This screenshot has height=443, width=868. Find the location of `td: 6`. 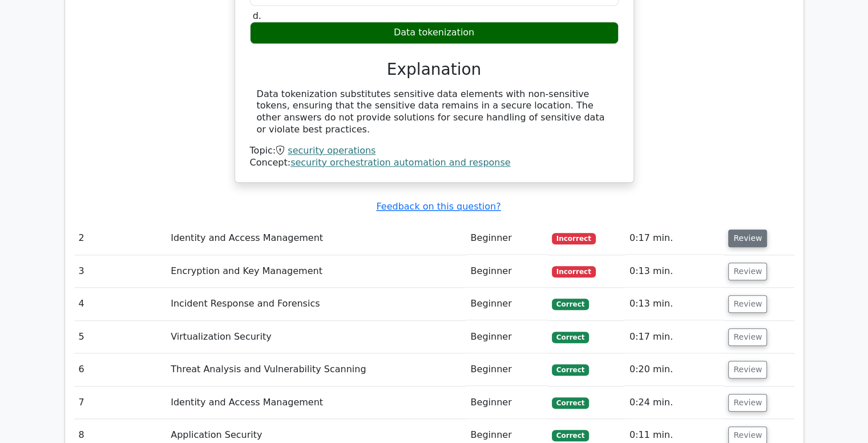

td: 6 is located at coordinates (120, 370).